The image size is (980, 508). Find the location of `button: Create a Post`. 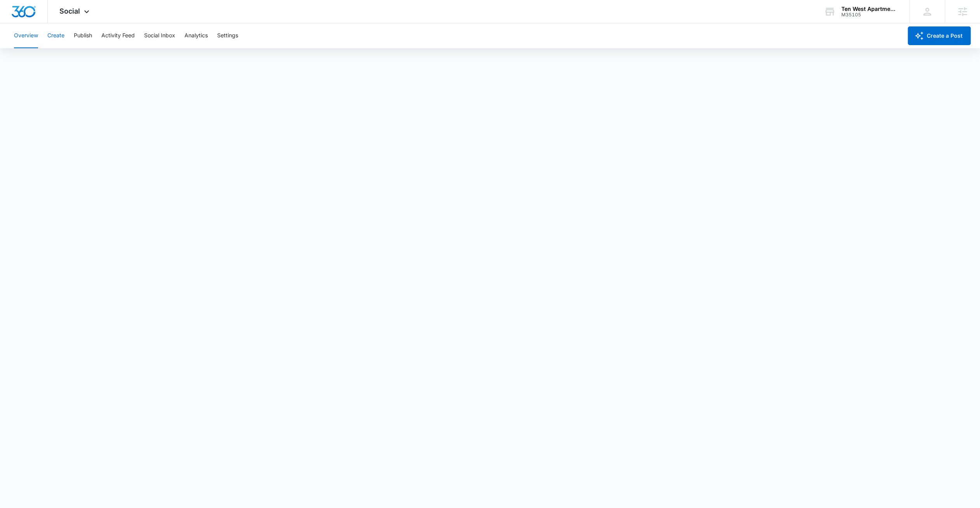

button: Create a Post is located at coordinates (939, 36).